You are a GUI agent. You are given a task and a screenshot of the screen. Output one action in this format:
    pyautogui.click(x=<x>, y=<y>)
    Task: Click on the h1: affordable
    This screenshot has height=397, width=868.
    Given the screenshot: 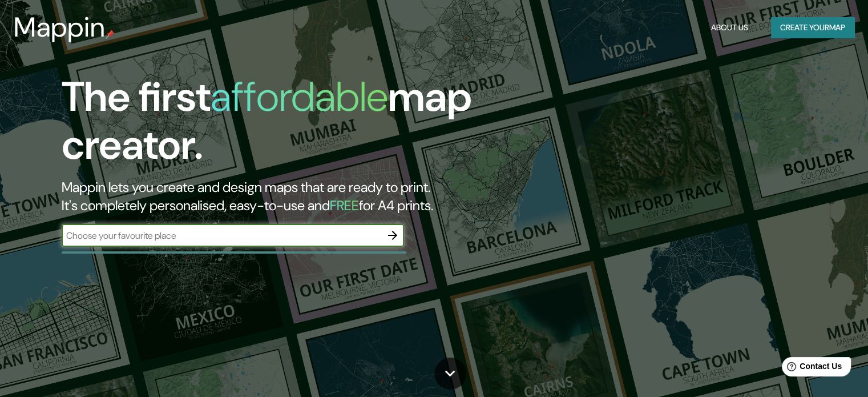 What is the action you would take?
    pyautogui.click(x=299, y=97)
    